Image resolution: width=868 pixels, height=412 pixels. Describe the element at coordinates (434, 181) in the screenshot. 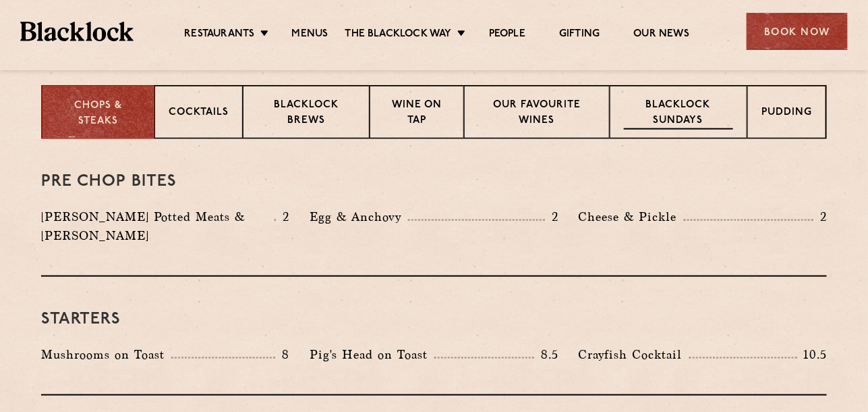

I see `h3: Pre Chop Bites` at that location.